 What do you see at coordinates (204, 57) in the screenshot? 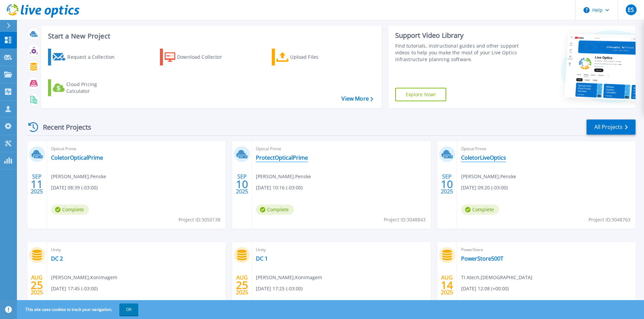
I see `div: Download Collector` at bounding box center [204, 57].